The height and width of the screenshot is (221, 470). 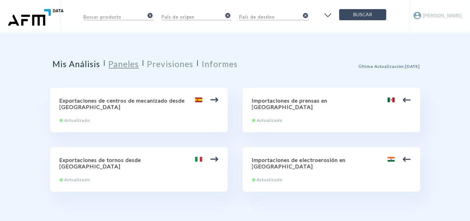 What do you see at coordinates (363, 14) in the screenshot?
I see `span: Buscar` at bounding box center [363, 14].